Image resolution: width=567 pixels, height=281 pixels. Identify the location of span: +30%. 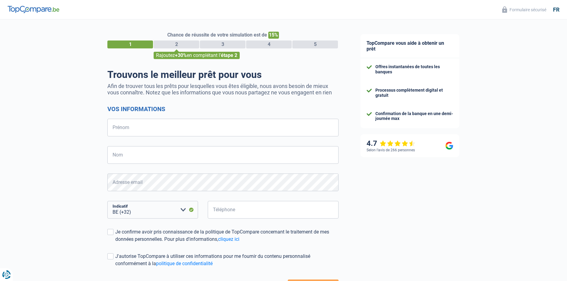
(181, 55).